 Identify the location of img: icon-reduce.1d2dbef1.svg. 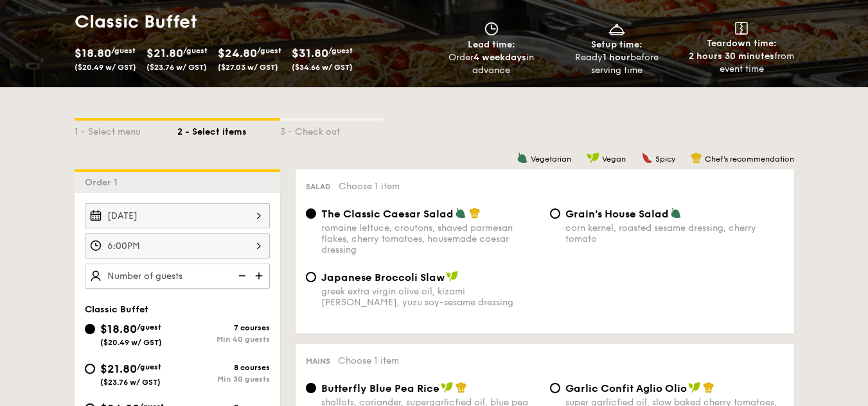
(241, 276).